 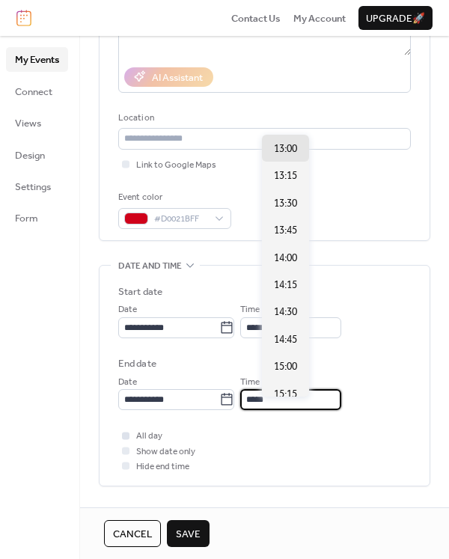 What do you see at coordinates (37, 123) in the screenshot?
I see `a: Views` at bounding box center [37, 123].